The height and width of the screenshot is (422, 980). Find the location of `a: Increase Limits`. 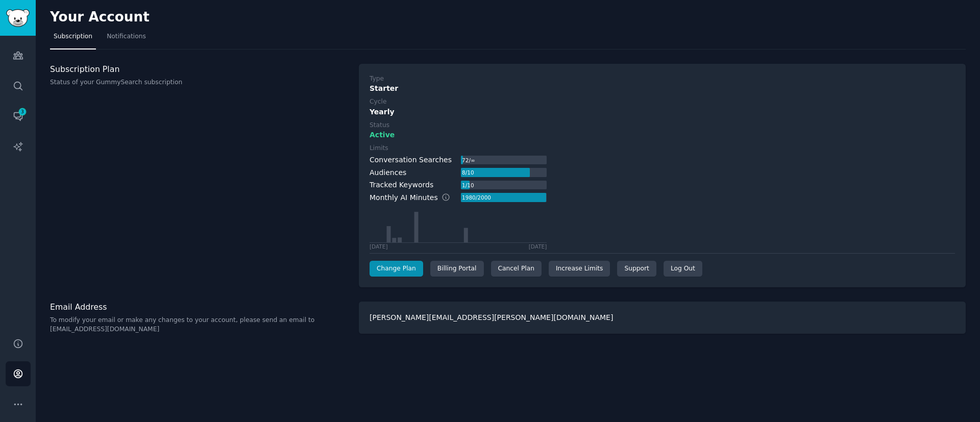

a: Increase Limits is located at coordinates (579, 269).